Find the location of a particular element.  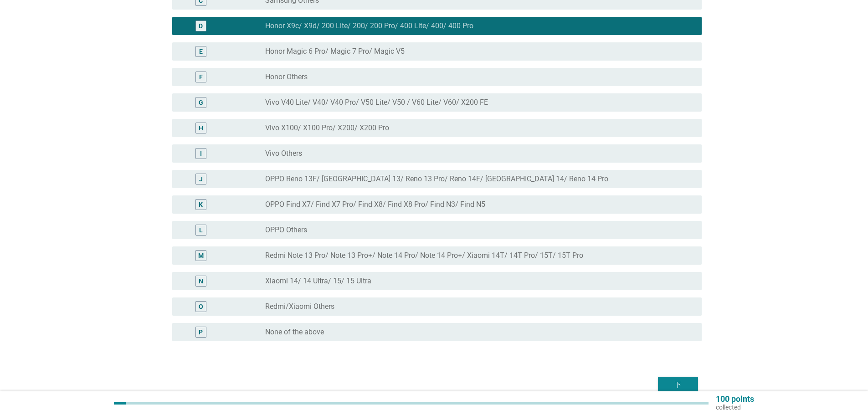

div: 下 is located at coordinates (678, 385).